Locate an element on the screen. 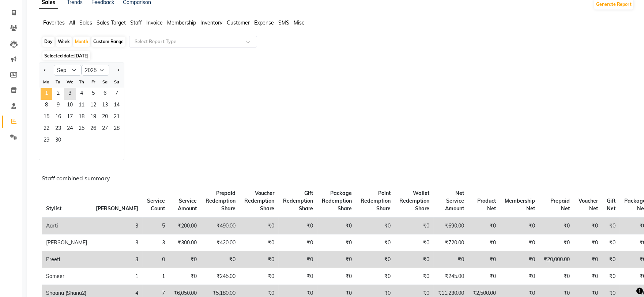 Image resolution: width=644 pixels, height=297 pixels. span: Inventory is located at coordinates (211, 23).